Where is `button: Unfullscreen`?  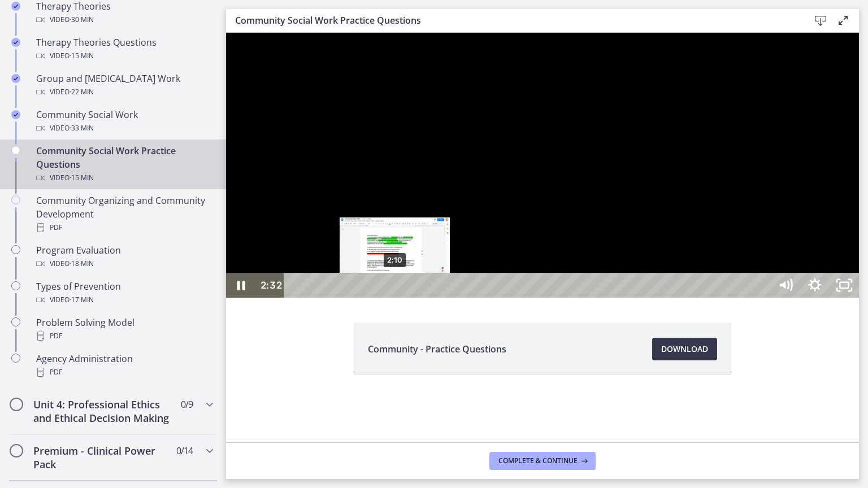 button: Unfullscreen is located at coordinates (618, 253).